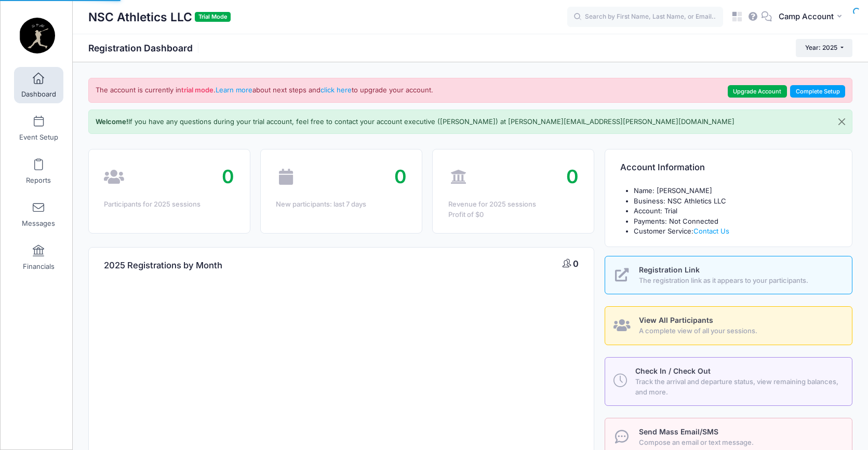 The height and width of the screenshot is (450, 868). What do you see at coordinates (728, 275) in the screenshot?
I see `a: Registration Link The registration link as it appears to your participants.` at bounding box center [728, 275].